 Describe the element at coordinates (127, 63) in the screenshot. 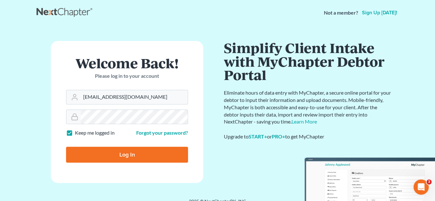

I see `h1: Welcome Back!` at that location.